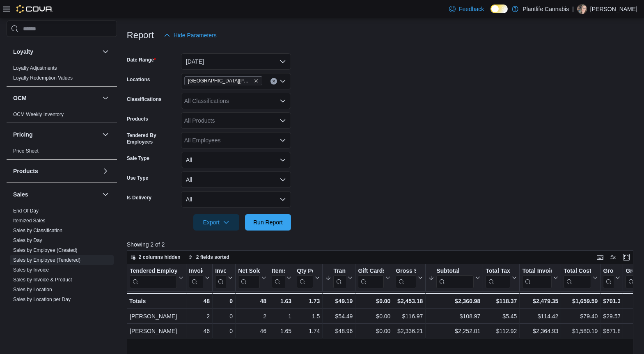 The image size is (644, 354). I want to click on a: Sales by Location per Day, so click(42, 300).